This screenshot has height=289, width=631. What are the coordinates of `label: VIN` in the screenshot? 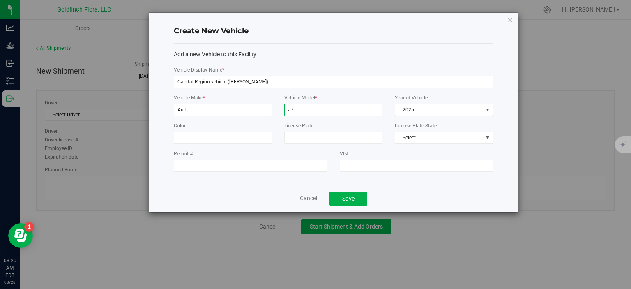 It's located at (416, 154).